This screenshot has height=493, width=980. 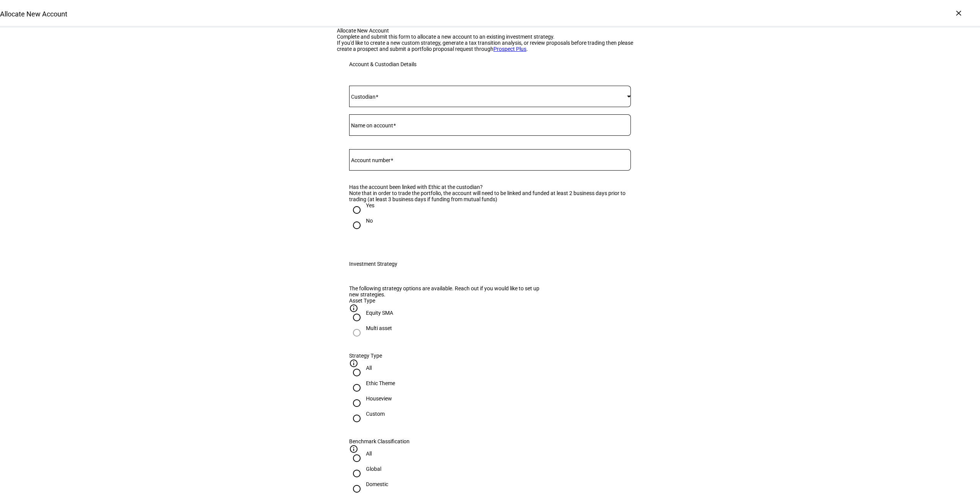 What do you see at coordinates (490, 442) in the screenshot?
I see `div: Benchmark Classification` at bounding box center [490, 442].